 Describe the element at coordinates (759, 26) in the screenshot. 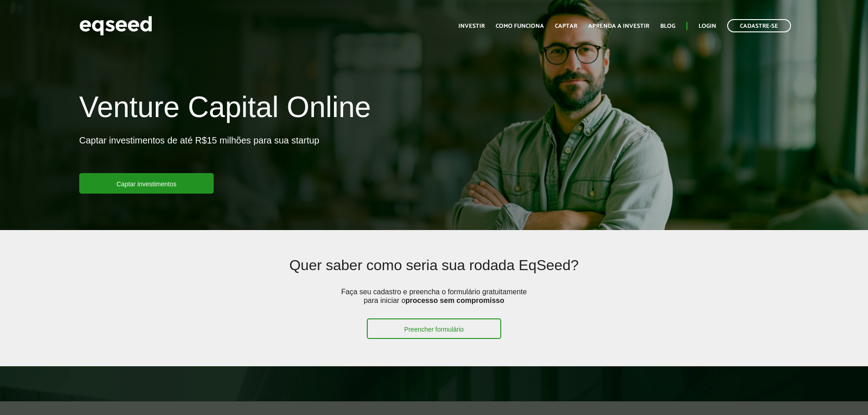

I see `a: Cadastre-se` at that location.